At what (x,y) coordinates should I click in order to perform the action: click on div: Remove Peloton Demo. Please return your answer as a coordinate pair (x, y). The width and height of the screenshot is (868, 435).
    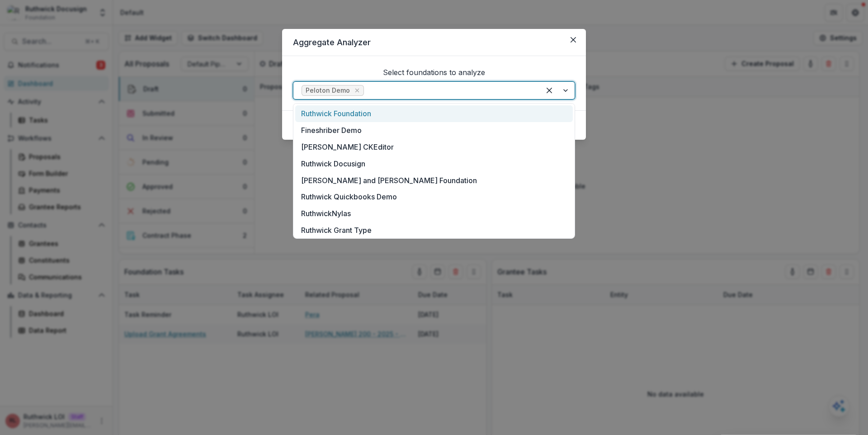
    Looking at the image, I should click on (358, 90).